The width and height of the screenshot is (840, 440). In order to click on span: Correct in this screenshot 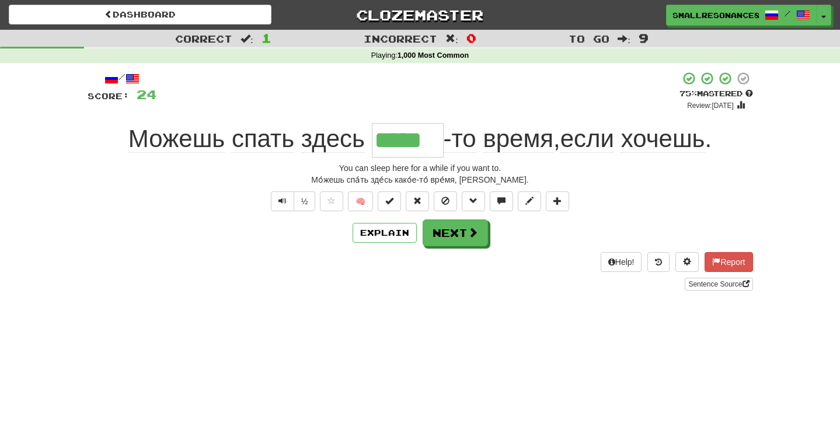, I will do `click(204, 39)`.